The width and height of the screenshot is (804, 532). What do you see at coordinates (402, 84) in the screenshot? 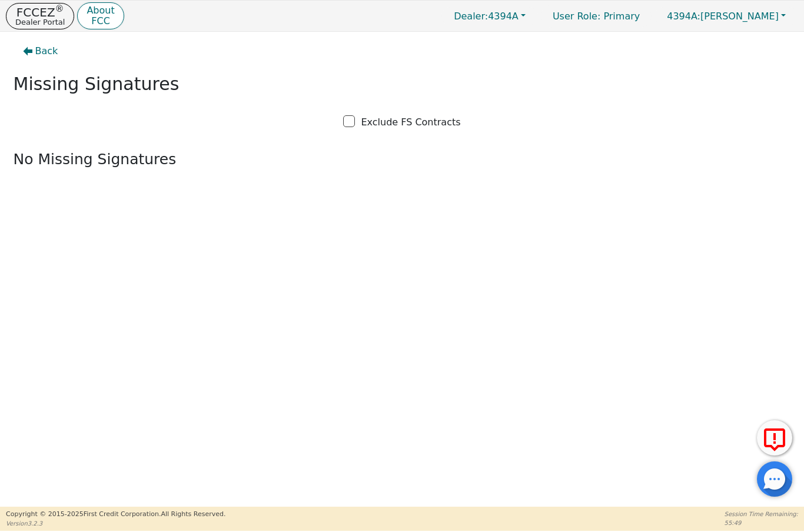
I see `h2: Missing Signatures` at bounding box center [402, 84].